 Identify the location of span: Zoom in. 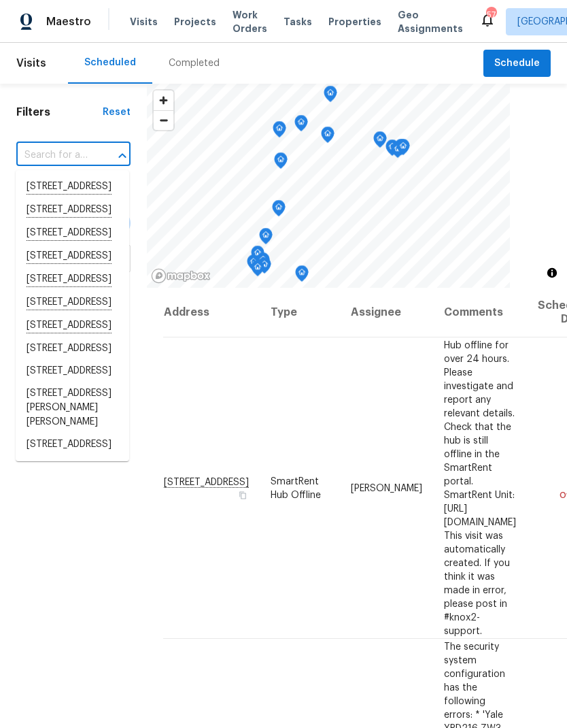
(163, 100).